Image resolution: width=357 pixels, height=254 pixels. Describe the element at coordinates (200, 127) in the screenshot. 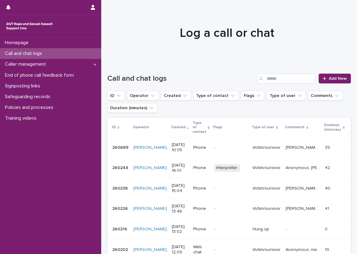

I see `p: Type of contact` at that location.